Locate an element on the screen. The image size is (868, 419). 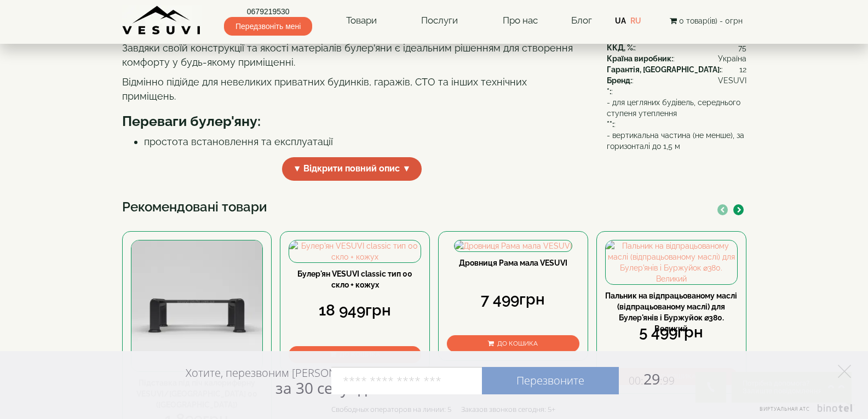
p: Завдяки своїй конструкції та якості матеріалів булер'яни є ідеальним рішенням для створення комфо... is located at coordinates (352, 55).